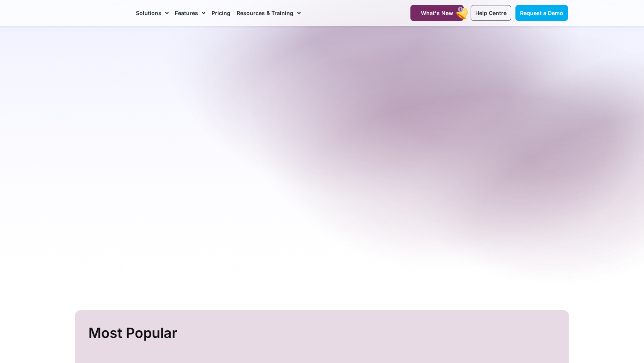 This screenshot has height=363, width=644. I want to click on span: What's New, so click(437, 13).